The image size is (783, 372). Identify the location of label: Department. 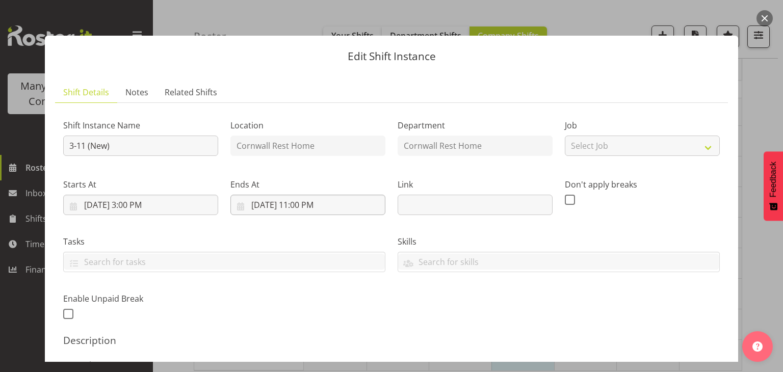
(475, 125).